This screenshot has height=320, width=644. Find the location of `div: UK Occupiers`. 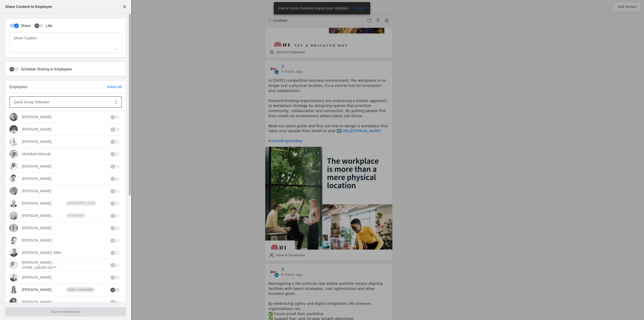

div: UK Occupiers is located at coordinates (76, 216).